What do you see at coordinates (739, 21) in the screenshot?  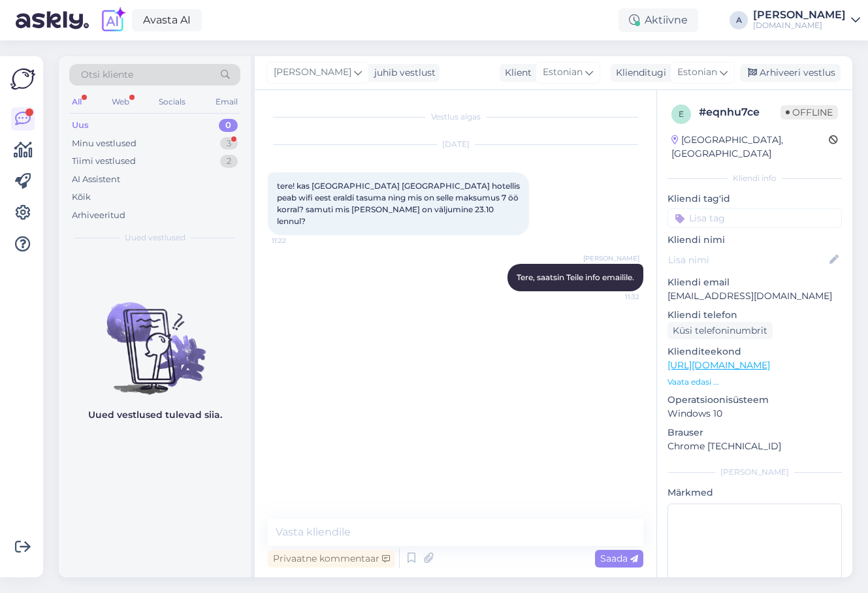 I see `div: A` at bounding box center [739, 21].